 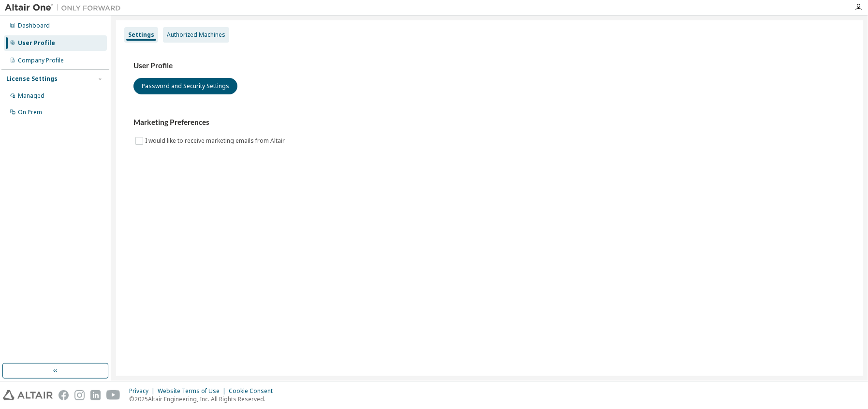 I want to click on div: User Profile, so click(x=36, y=43).